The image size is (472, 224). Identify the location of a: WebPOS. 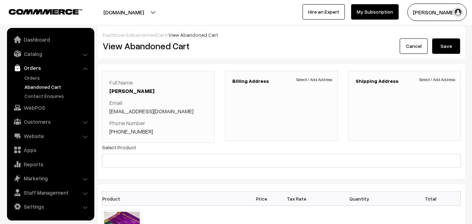
(50, 108).